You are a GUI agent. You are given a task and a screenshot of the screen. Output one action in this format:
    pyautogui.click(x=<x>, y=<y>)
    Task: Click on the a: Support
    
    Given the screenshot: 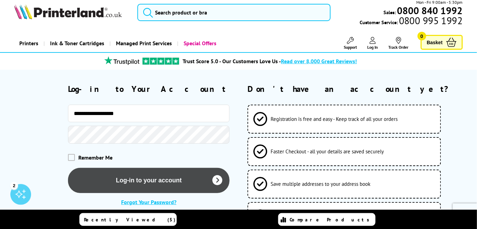 What is the action you would take?
    pyautogui.click(x=351, y=43)
    